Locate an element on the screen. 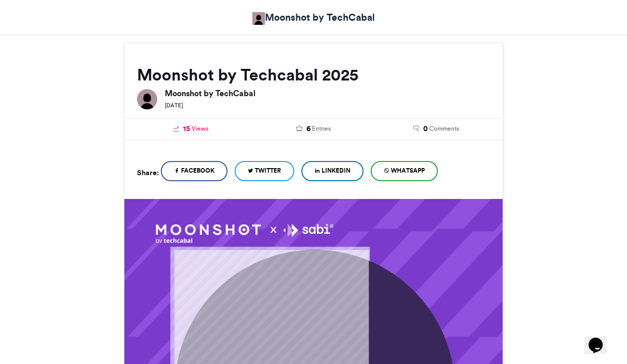 The height and width of the screenshot is (364, 627). h2: Moonshot by Techcabal 2025 is located at coordinates (314, 75).